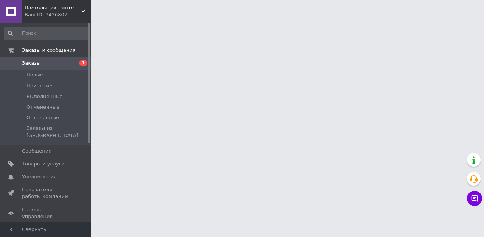 This screenshot has width=484, height=237. I want to click on span: Оплаченные, so click(43, 118).